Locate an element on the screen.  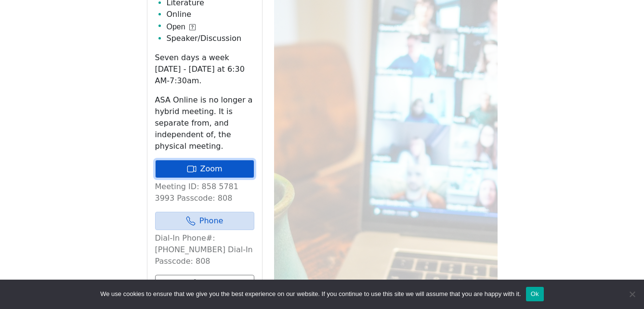
span: Open is located at coordinates (176, 27).